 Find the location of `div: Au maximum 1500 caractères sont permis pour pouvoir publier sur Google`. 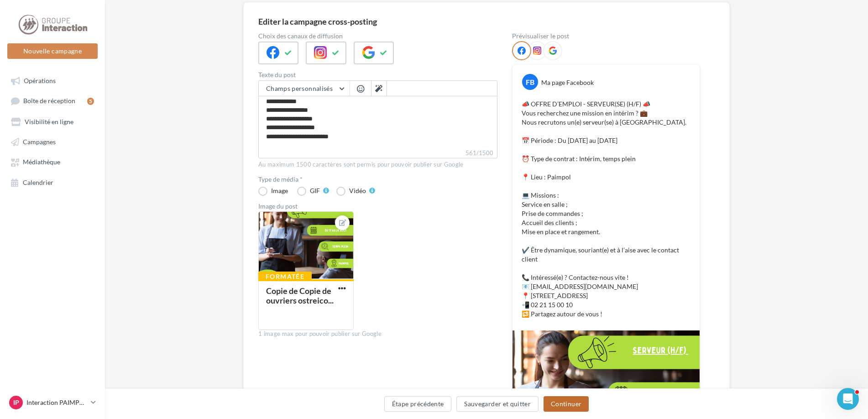

div: Au maximum 1500 caractères sont permis pour pouvoir publier sur Google is located at coordinates (378, 165).